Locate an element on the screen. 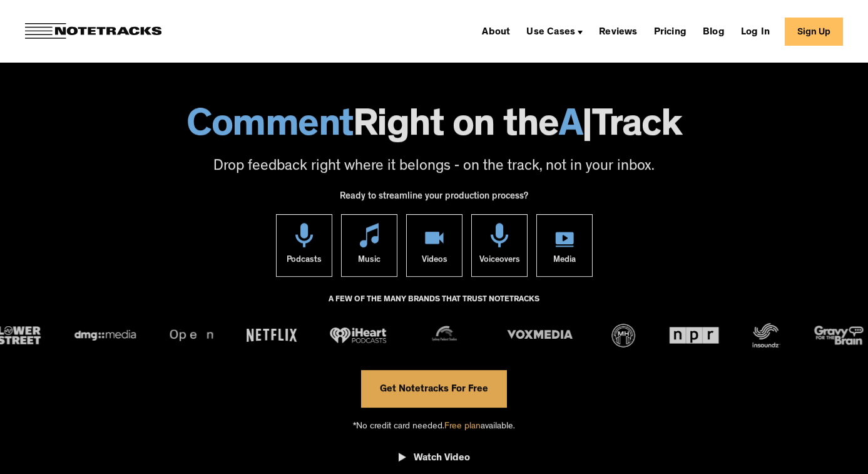 Image resolution: width=868 pixels, height=474 pixels. a: Media is located at coordinates (564, 246).